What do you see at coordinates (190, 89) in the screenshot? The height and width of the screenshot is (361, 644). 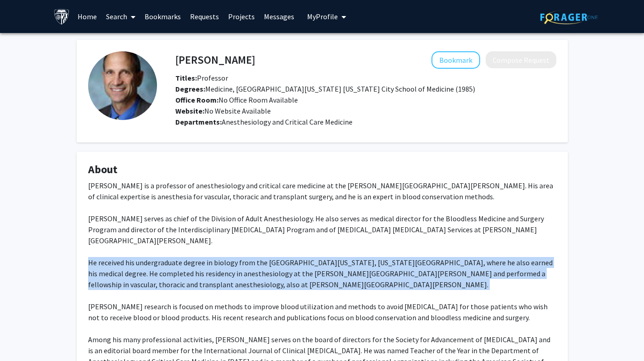 I see `b: Degrees:` at bounding box center [190, 89].